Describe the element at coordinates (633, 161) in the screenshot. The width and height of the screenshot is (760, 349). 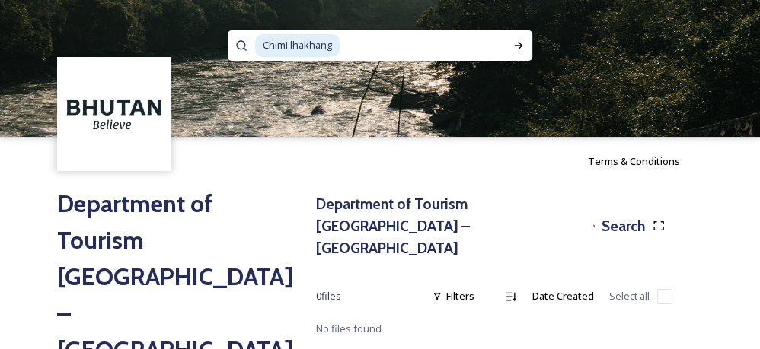
I see `span: Terms & Conditions` at that location.